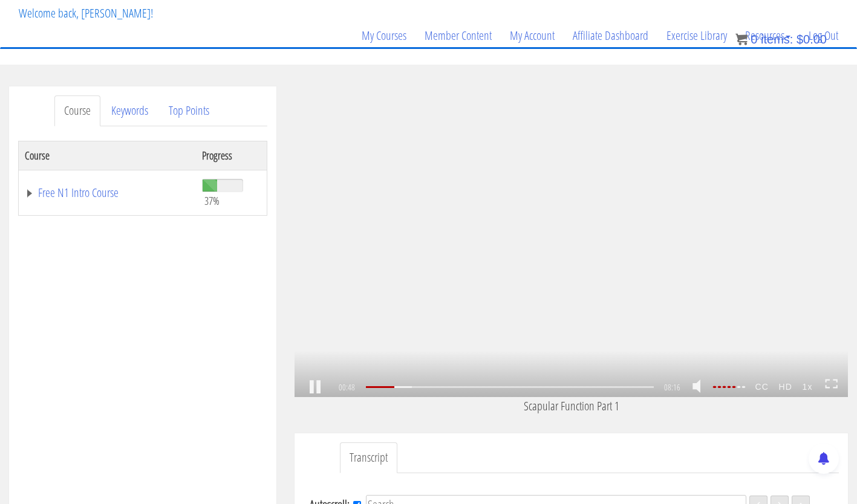 This screenshot has width=857, height=504. Describe the element at coordinates (812, 39) in the screenshot. I see `bdi: 0.00` at that location.